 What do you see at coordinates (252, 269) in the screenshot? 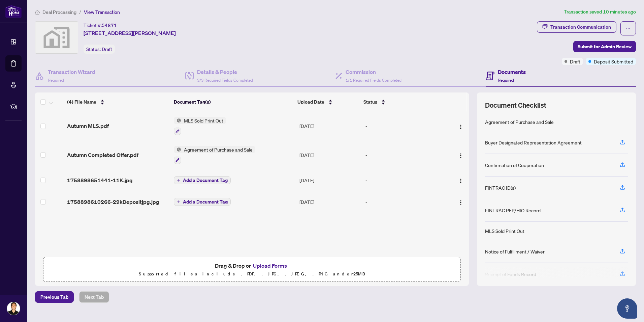
I see `span: Drag & Drop orUpload FormsSupported files include .PDF, .JPG, .JPEG, .PNG under25MB` at bounding box center [252, 269].